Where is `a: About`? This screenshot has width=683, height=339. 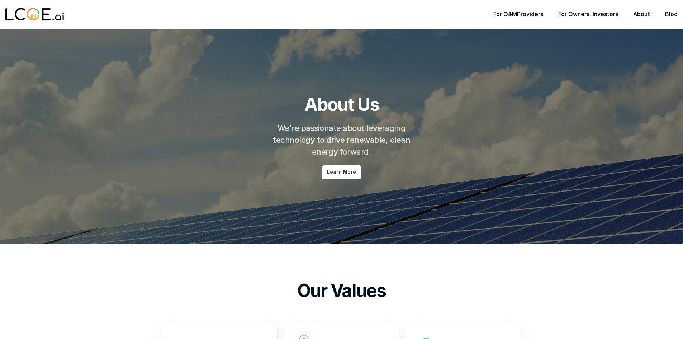
a: About is located at coordinates (641, 14).